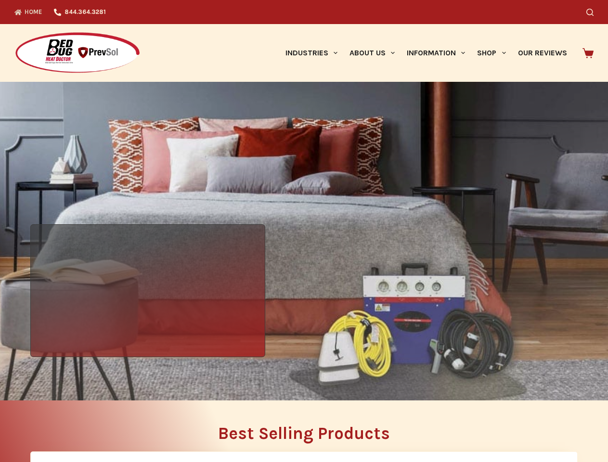 This screenshot has width=608, height=462. Describe the element at coordinates (590, 12) in the screenshot. I see `button: Search` at that location.